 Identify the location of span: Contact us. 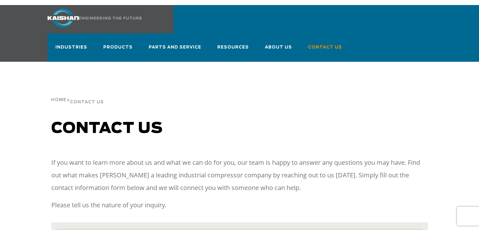
(107, 128).